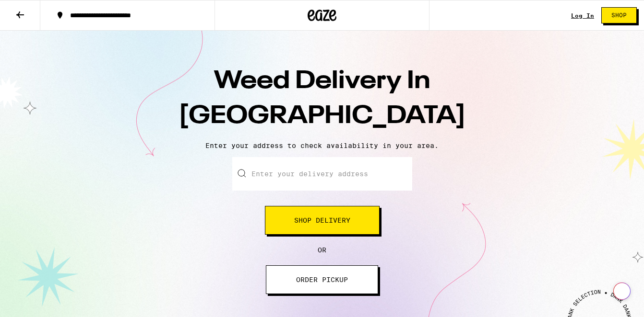 The height and width of the screenshot is (317, 644). Describe the element at coordinates (322, 146) in the screenshot. I see `p: Enter your address to check availability in your area.` at that location.